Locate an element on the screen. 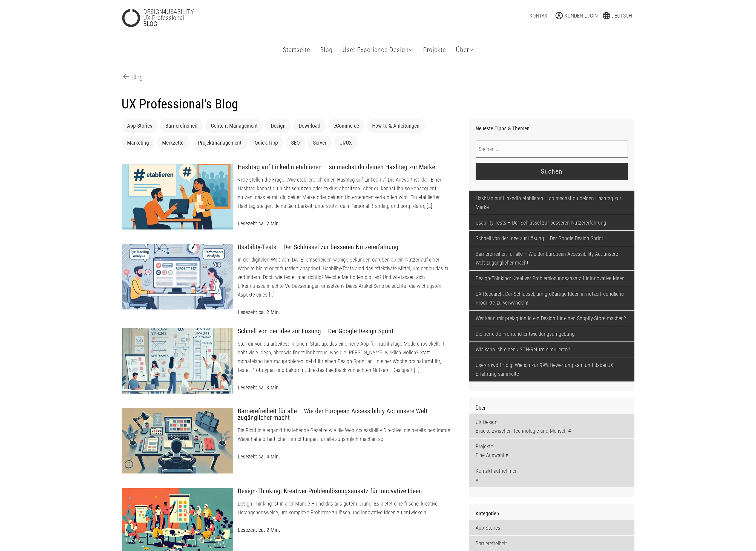  p: Die Richtlinie ergänzt bestehende Gesetze wie die Web Accessibility Directive, die bereits bestim... is located at coordinates (346, 435).